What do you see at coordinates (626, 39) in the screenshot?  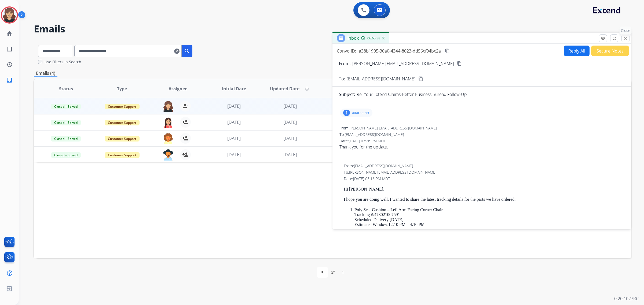 I see `button: Close` at bounding box center [626, 39].